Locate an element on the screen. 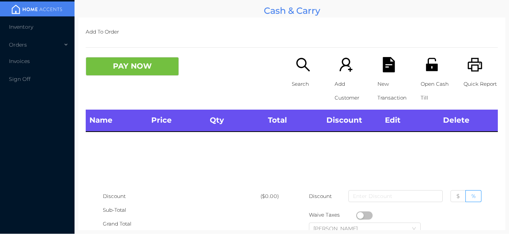 The image size is (509, 236). th: Price is located at coordinates (177, 120).